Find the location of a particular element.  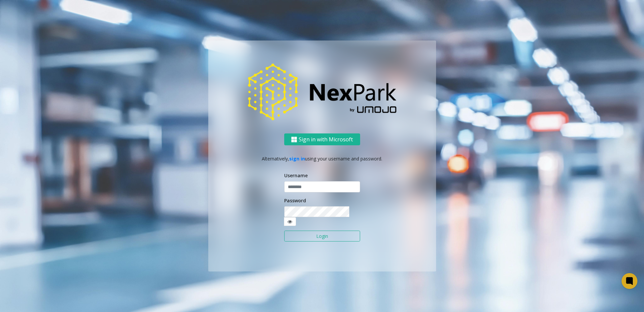

p: Alternatively, using your username and password. is located at coordinates (322, 158).